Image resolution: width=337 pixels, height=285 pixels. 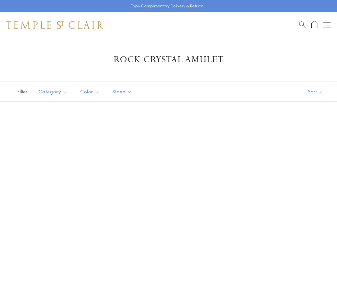 I want to click on button: Stone, so click(x=122, y=91).